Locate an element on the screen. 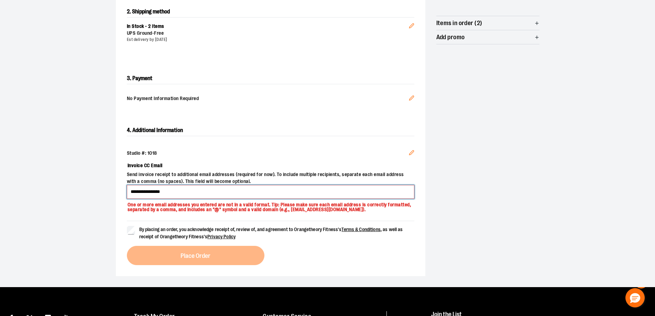 The image size is (655, 316). p: One or more email addresses you entered are not in a valid format. Tip: Please make sure each ema... is located at coordinates (271, 206).